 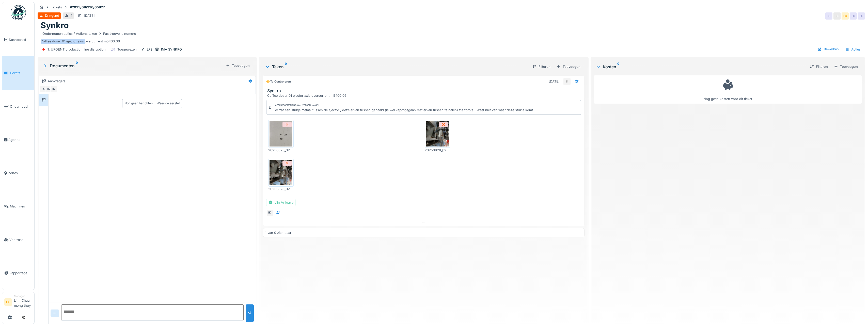 I want to click on a: Machines, so click(x=18, y=206).